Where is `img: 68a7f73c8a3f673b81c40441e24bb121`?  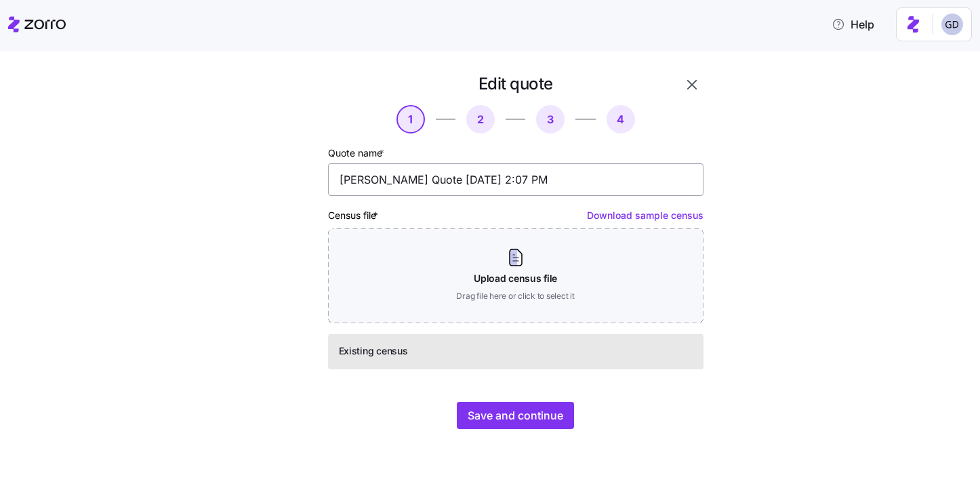 img: 68a7f73c8a3f673b81c40441e24bb121 is located at coordinates (952, 24).